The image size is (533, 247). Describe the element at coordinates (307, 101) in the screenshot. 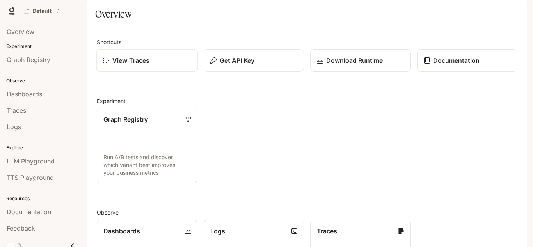

I see `h2: Experiment` at that location.